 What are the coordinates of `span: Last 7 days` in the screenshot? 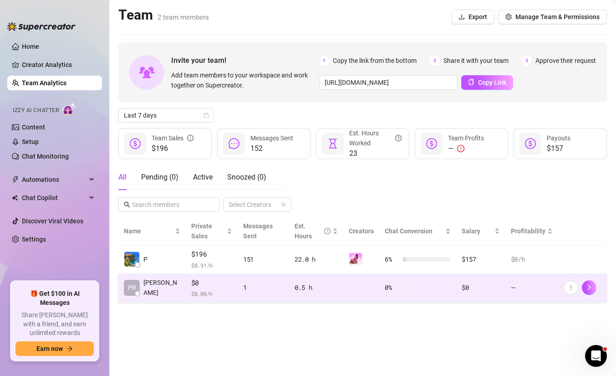 It's located at (166, 115).